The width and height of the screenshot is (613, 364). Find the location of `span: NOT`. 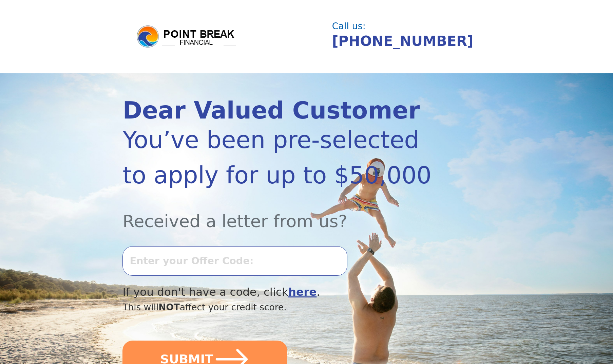

span: NOT is located at coordinates (169, 307).